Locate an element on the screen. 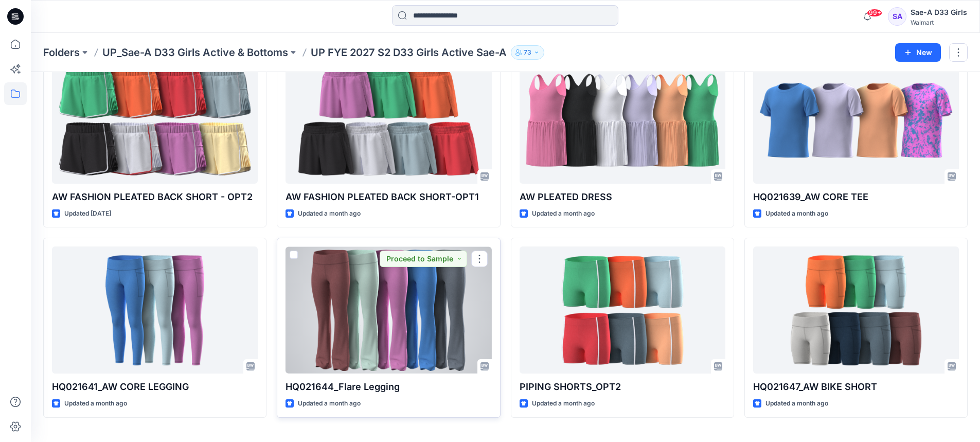  span: 99+ is located at coordinates (874, 13).